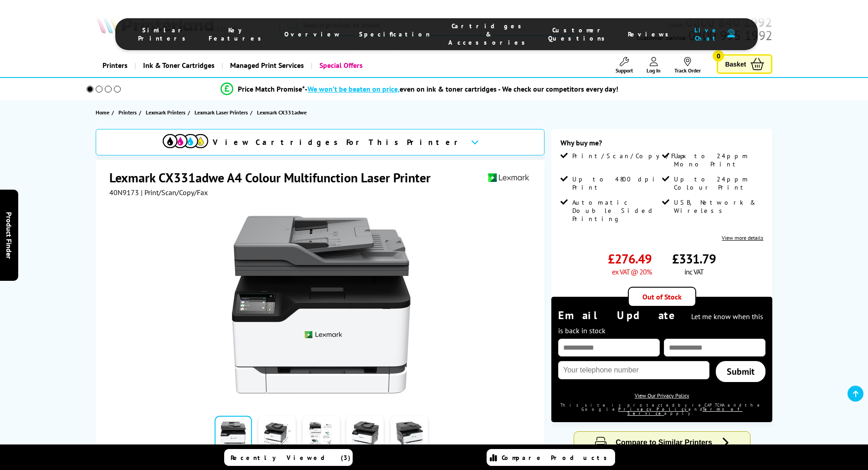 Image resolution: width=868 pixels, height=470 pixels. What do you see at coordinates (290, 458) in the screenshot?
I see `span: Recently Viewed (3)` at bounding box center [290, 458].